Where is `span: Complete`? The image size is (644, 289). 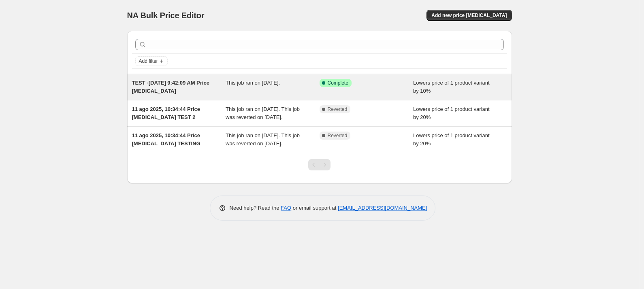
span: Complete is located at coordinates (338, 83).